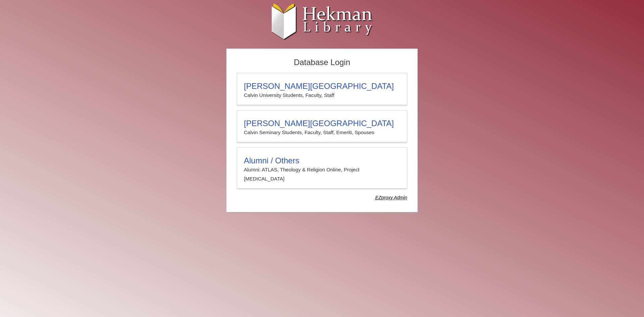 The width and height of the screenshot is (644, 317). What do you see at coordinates (391, 198) in the screenshot?
I see `dfn: Use Alumni login` at bounding box center [391, 198].